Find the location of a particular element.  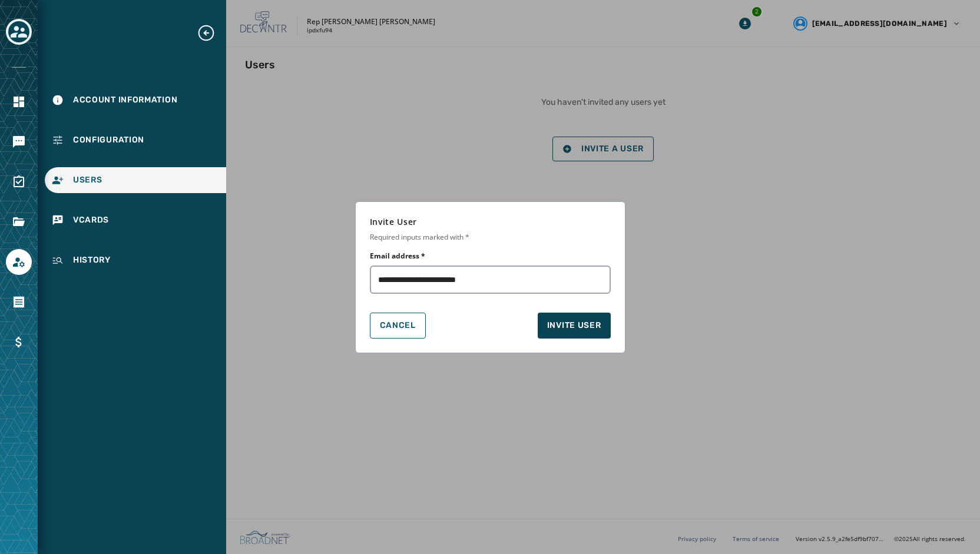

p: Required inputs marked with * is located at coordinates (490, 237).